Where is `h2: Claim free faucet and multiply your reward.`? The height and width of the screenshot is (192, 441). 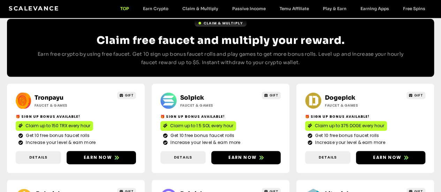 h2: Claim free faucet and multiply your reward. is located at coordinates (221, 40).